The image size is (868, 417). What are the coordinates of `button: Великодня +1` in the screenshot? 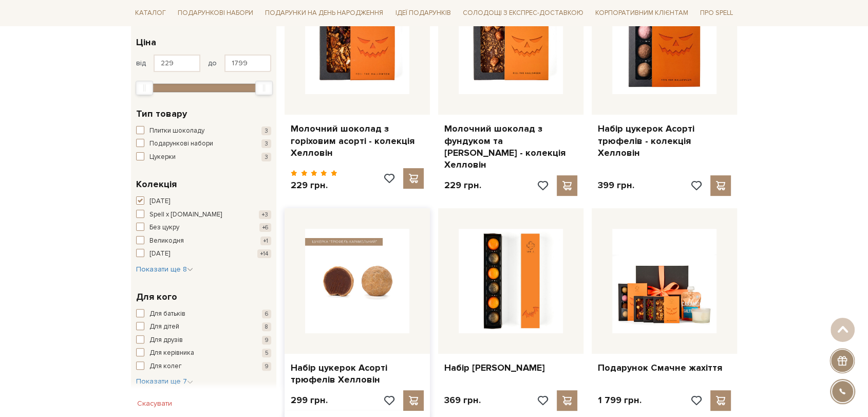 It's located at (203, 241).